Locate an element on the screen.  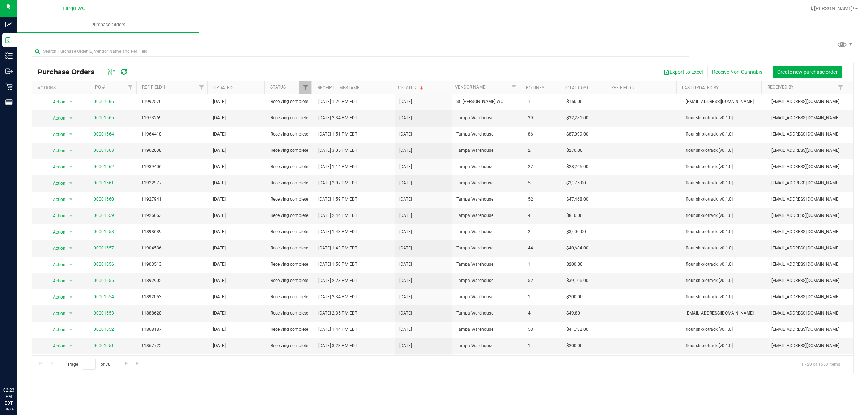
inline-svg: Outbound is located at coordinates (9, 71).